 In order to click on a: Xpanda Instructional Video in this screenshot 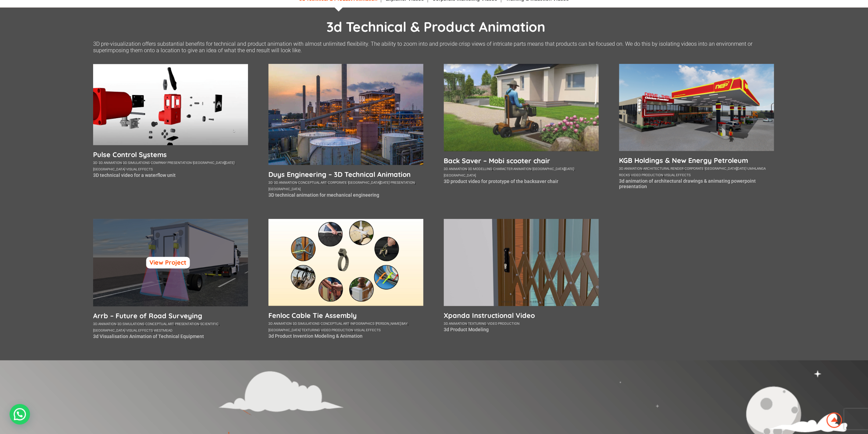, I will do `click(522, 315)`.